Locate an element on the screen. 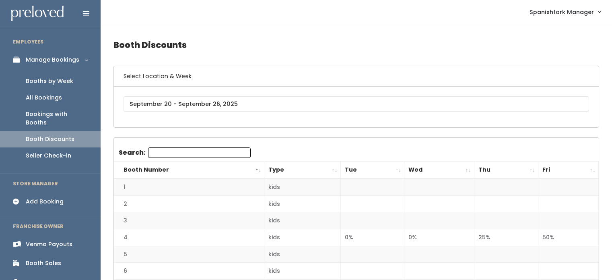 This screenshot has width=612, height=280. td: 4 is located at coordinates (189, 237).